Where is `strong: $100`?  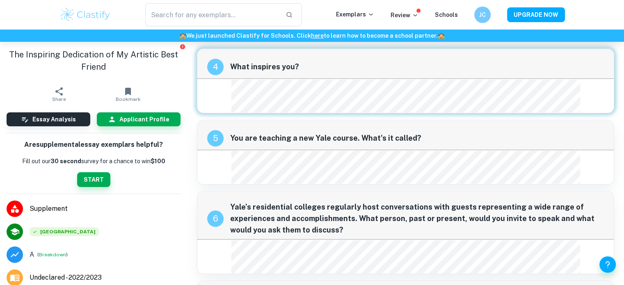 strong: $100 is located at coordinates (158, 161).